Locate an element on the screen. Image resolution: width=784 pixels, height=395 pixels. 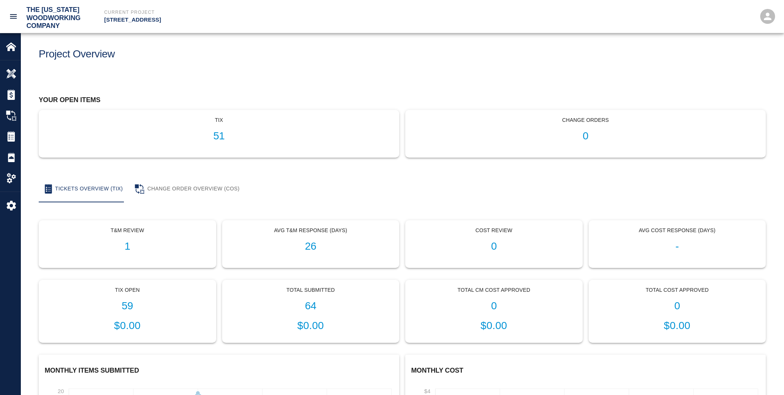
h1: 51 is located at coordinates (219, 136).